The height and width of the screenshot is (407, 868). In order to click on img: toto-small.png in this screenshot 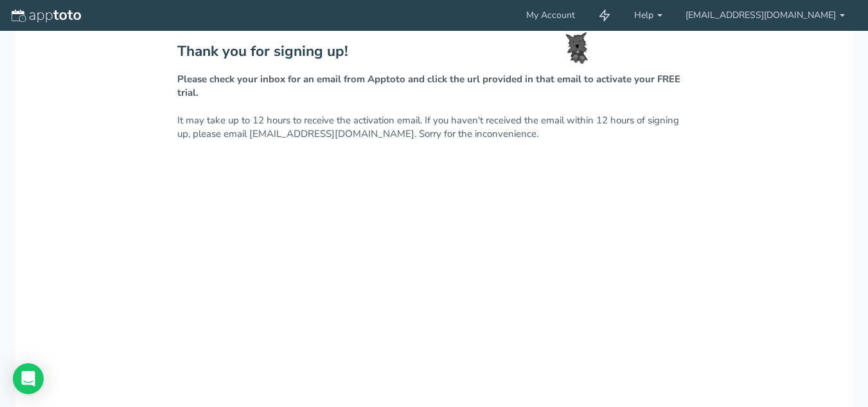, I will do `click(577, 48)`.